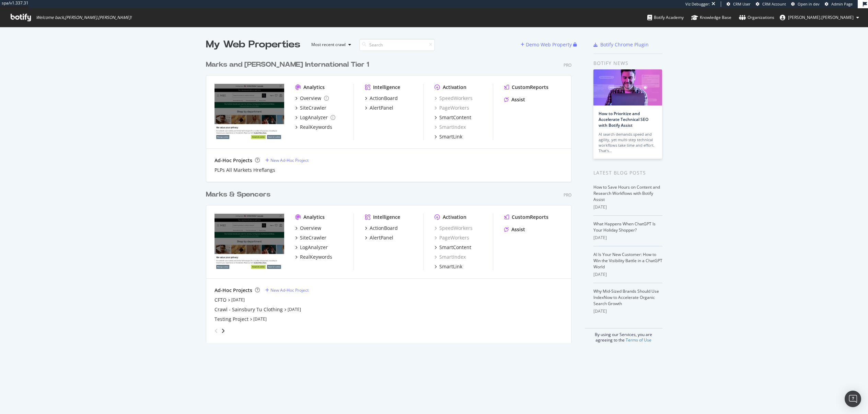 The height and width of the screenshot is (414, 868). What do you see at coordinates (450, 257) in the screenshot?
I see `div: SmartIndex` at bounding box center [450, 257].